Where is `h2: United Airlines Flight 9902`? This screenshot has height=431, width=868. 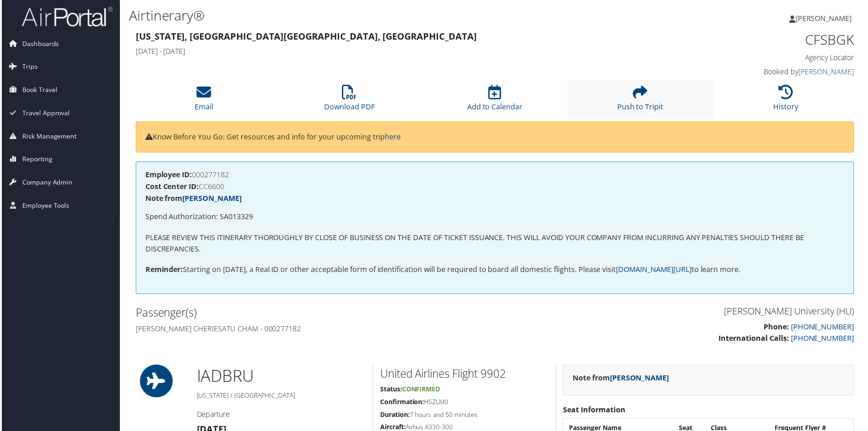
h2: United Airlines Flight 9902 is located at coordinates (464, 376).